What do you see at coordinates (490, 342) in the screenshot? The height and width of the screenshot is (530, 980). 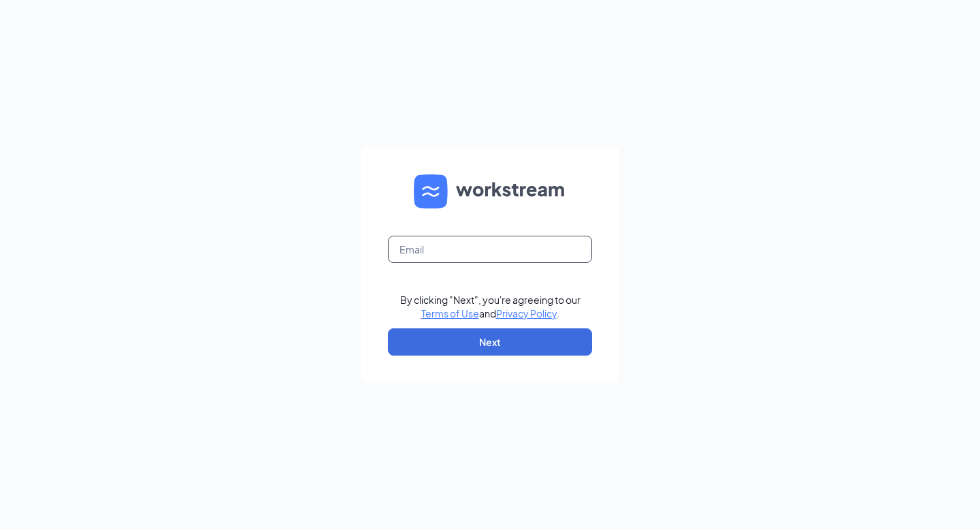 I see `button: Next` at bounding box center [490, 342].